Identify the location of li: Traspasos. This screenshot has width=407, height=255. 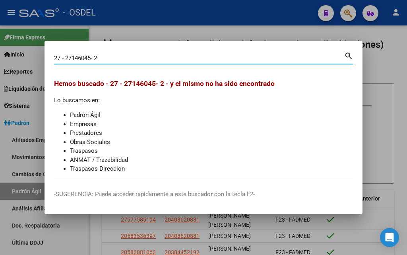
(211, 151).